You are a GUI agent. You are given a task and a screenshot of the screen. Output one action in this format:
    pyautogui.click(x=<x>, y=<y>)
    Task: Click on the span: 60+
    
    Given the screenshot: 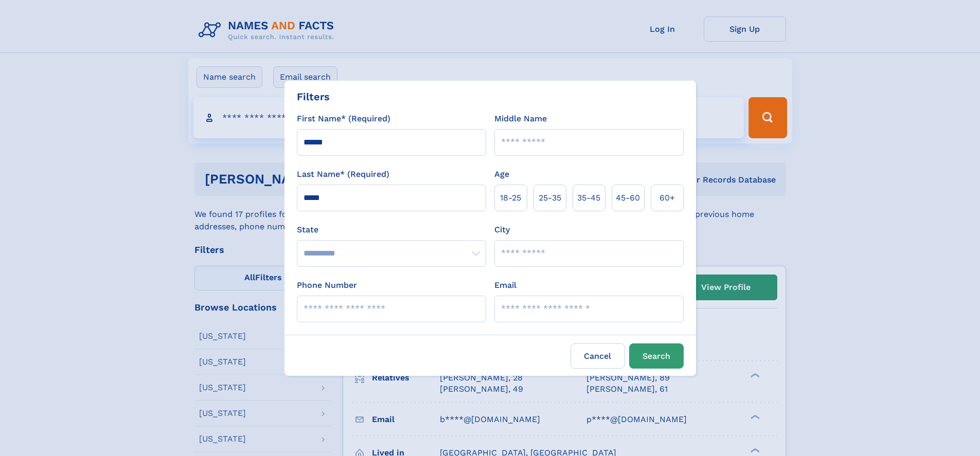 What is the action you would take?
    pyautogui.click(x=667, y=198)
    